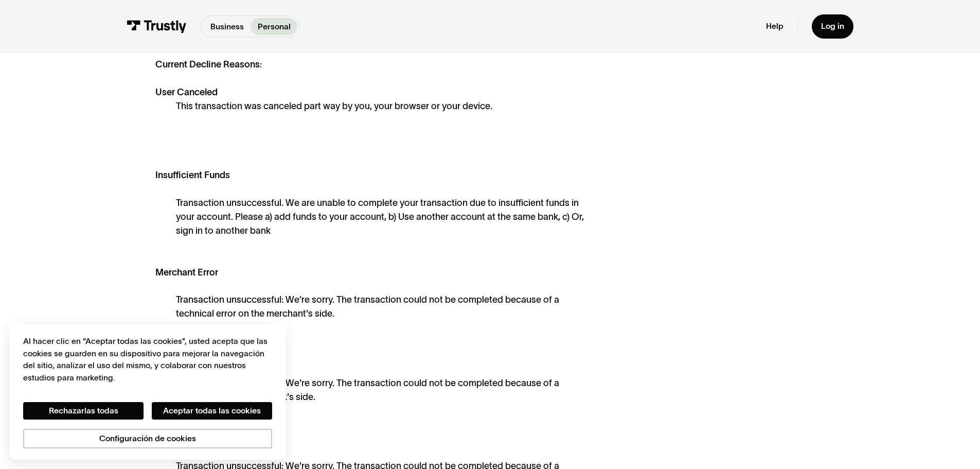  Describe the element at coordinates (148, 438) in the screenshot. I see `button: Configuración de cookies` at that location.